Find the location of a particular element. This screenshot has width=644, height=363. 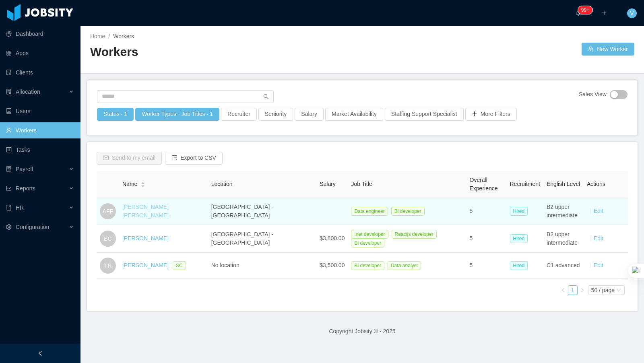

i: icon: caret-up is located at coordinates (143, 182).